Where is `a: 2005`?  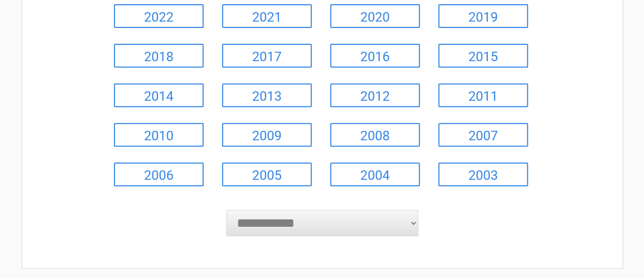
a: 2005 is located at coordinates (267, 174).